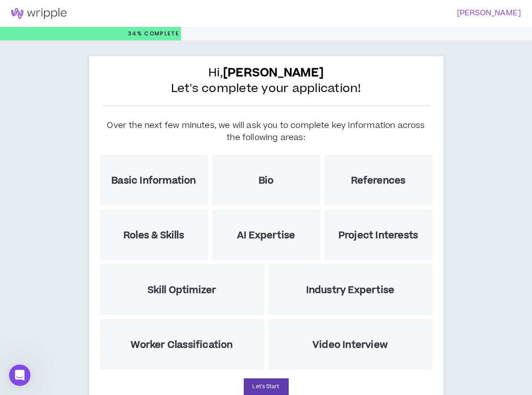 This screenshot has height=395, width=532. Describe the element at coordinates (182, 290) in the screenshot. I see `h5: Skill Optimizer` at that location.